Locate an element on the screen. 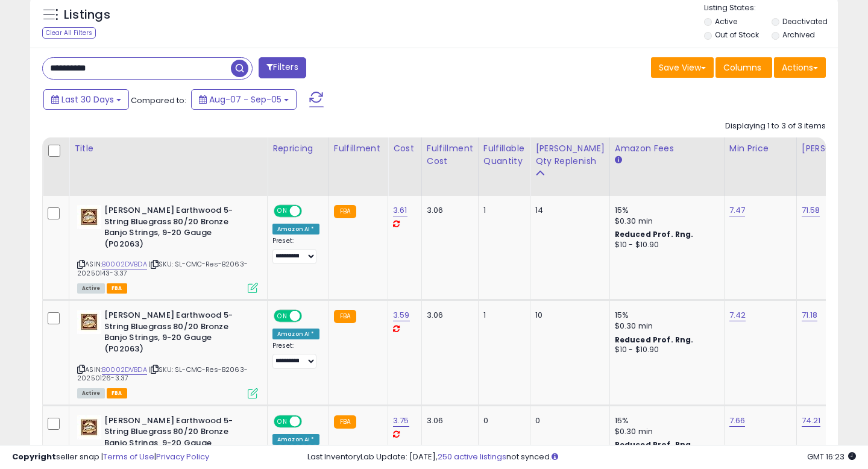 This screenshot has height=469, width=868. div: Amazon Fees is located at coordinates (667, 148).